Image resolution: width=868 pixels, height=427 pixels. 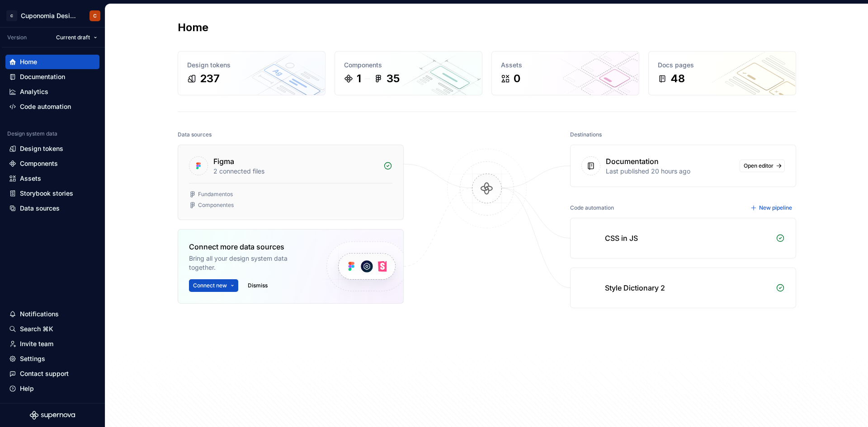 What do you see at coordinates (52, 92) in the screenshot?
I see `a: Analytics` at bounding box center [52, 92].